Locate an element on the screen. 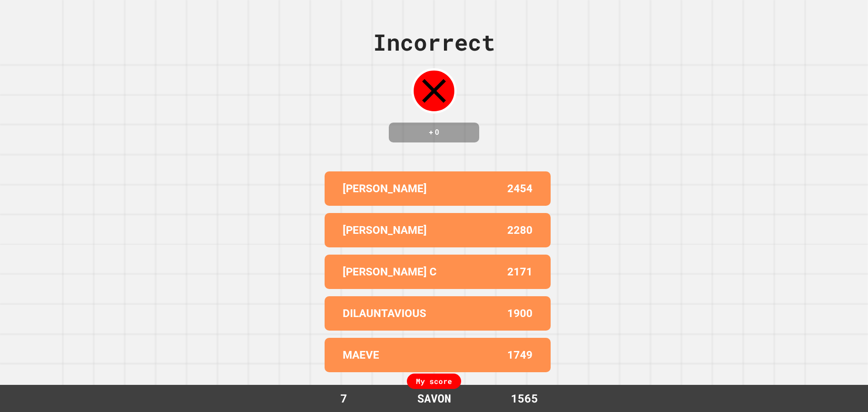  div: 1565 is located at coordinates (524, 398).